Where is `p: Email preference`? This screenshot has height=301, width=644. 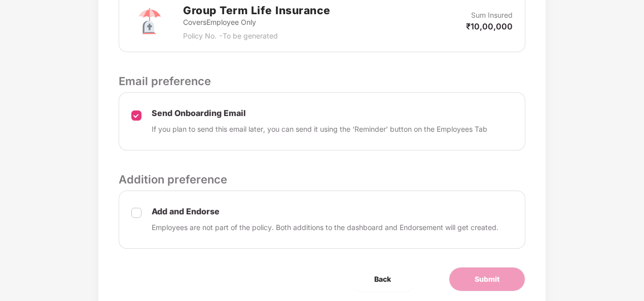
p: Email preference is located at coordinates (322, 81).